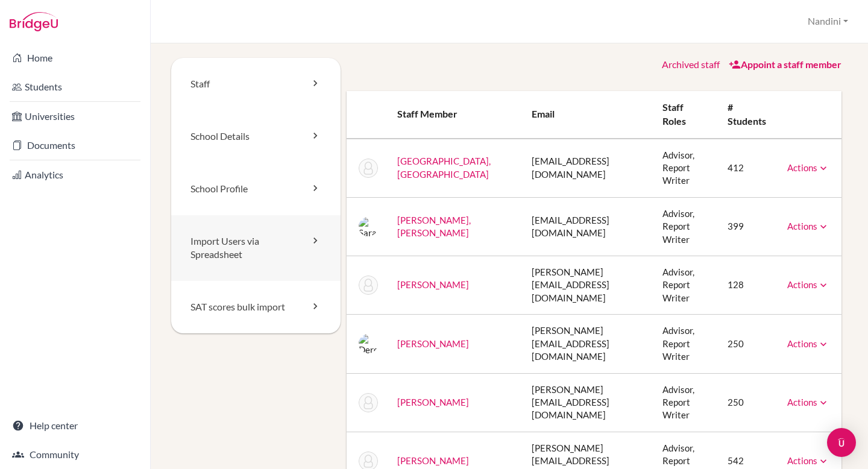 The width and height of the screenshot is (868, 469). I want to click on a: Documents, so click(75, 145).